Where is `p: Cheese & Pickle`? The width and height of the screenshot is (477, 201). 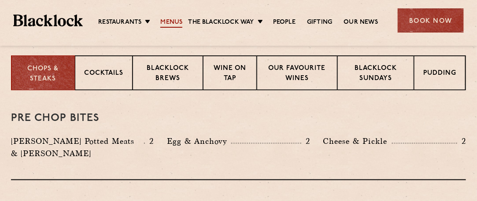
p: Cheese & Pickle is located at coordinates (358, 141).